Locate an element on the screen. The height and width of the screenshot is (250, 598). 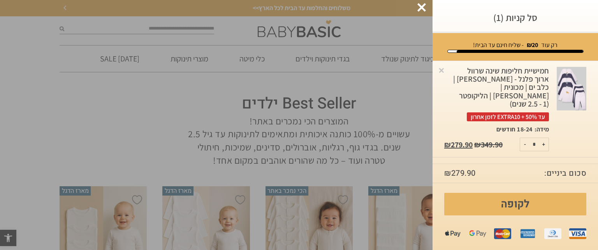
button: zendesk chatHave questions? We're here to help! is located at coordinates (51, 34).